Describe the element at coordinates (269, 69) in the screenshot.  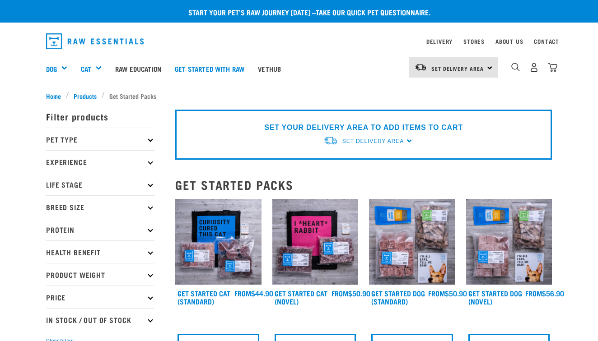
I see `a: Vethub` at that location.